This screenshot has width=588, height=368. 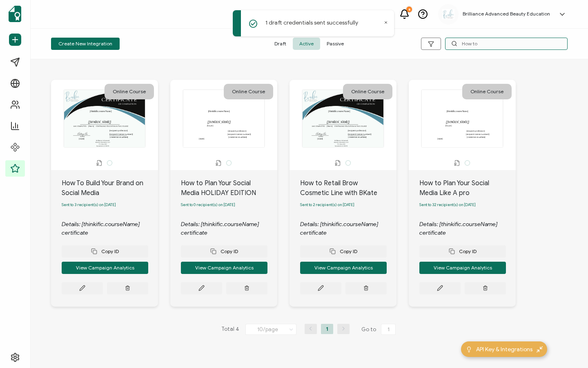 What do you see at coordinates (504, 349) in the screenshot?
I see `span: API Key & Integrations` at bounding box center [504, 349].